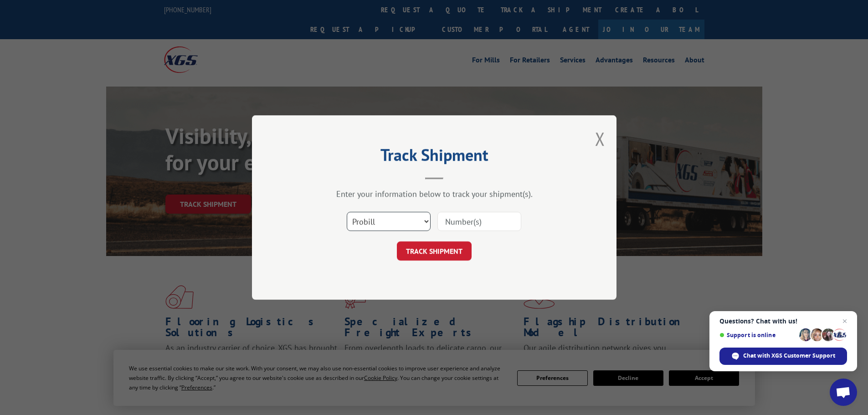  What do you see at coordinates (844, 392) in the screenshot?
I see `div: Open chat` at bounding box center [844, 392].